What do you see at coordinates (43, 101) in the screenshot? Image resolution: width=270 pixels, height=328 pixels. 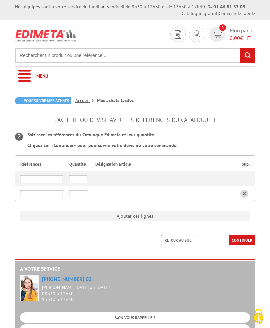 I see `a: Poursuivre mes achats` at bounding box center [43, 101].